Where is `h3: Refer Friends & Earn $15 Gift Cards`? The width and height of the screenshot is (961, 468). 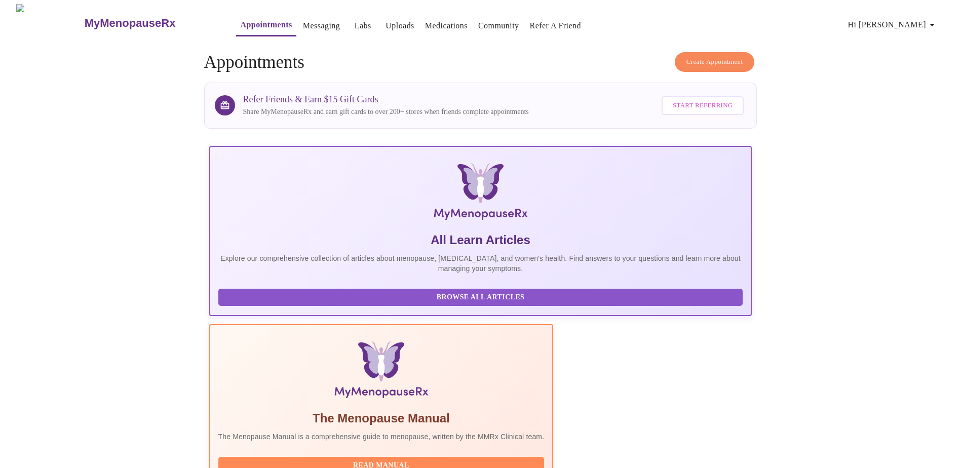
h3: Refer Friends & Earn $15 Gift Cards is located at coordinates (386, 99).